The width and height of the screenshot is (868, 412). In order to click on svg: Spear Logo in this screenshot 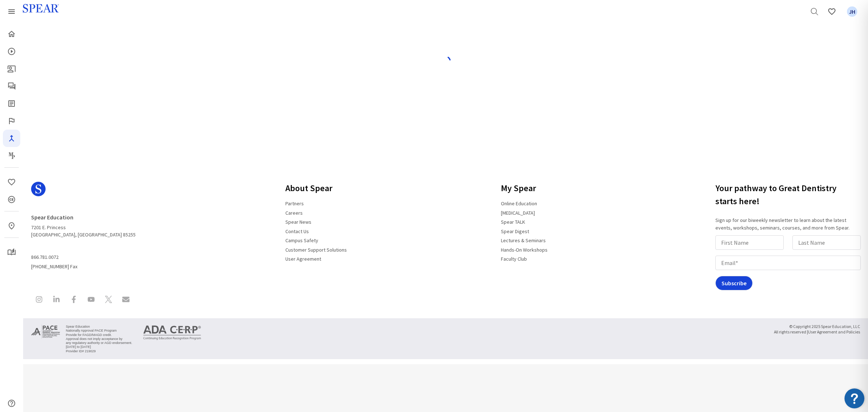, I will do `click(39, 189)`.